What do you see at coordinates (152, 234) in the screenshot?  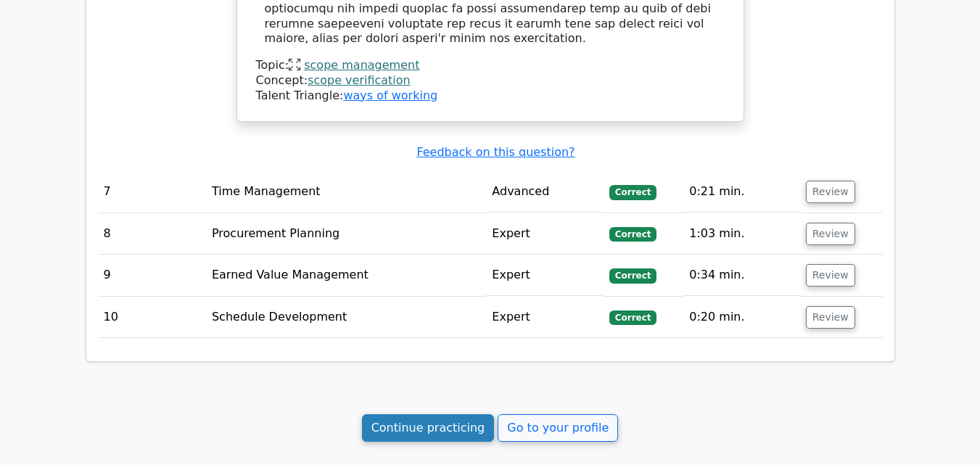 I see `td: 8` at bounding box center [152, 234].